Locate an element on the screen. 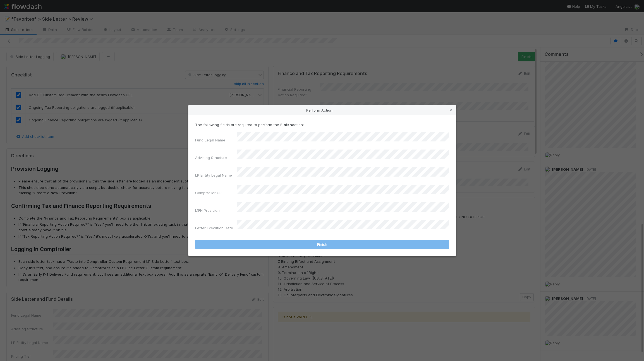  label: Comptroller URL is located at coordinates (209, 193).